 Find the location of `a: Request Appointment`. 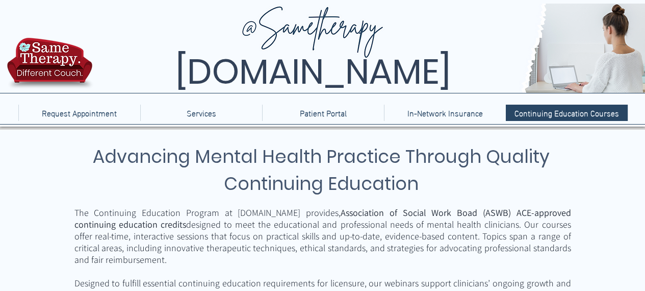

a: Request Appointment is located at coordinates (79, 113).